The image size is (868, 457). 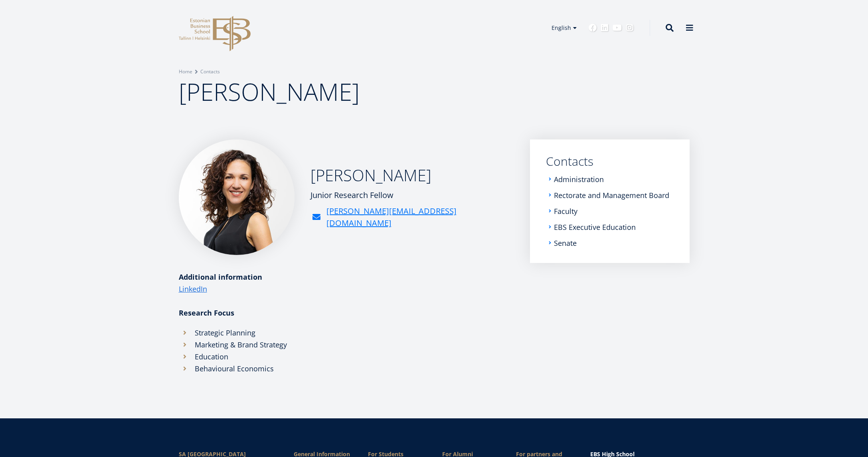 What do you see at coordinates (346, 333) in the screenshot?
I see `li: Strategic Planning` at bounding box center [346, 333].